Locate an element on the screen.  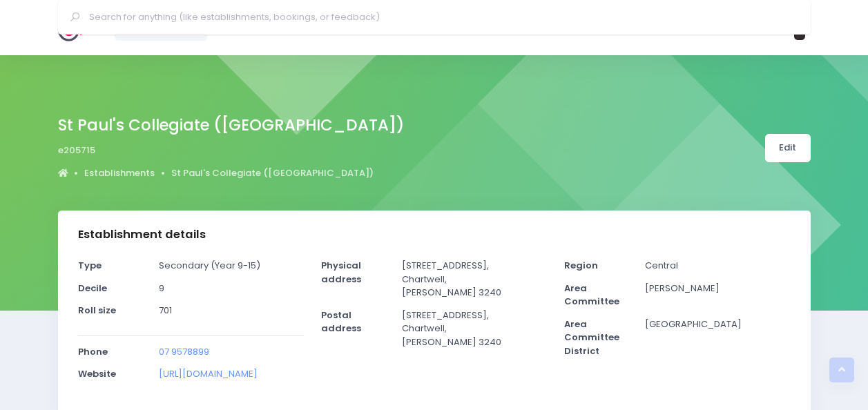
span: e205715 is located at coordinates (77, 151).